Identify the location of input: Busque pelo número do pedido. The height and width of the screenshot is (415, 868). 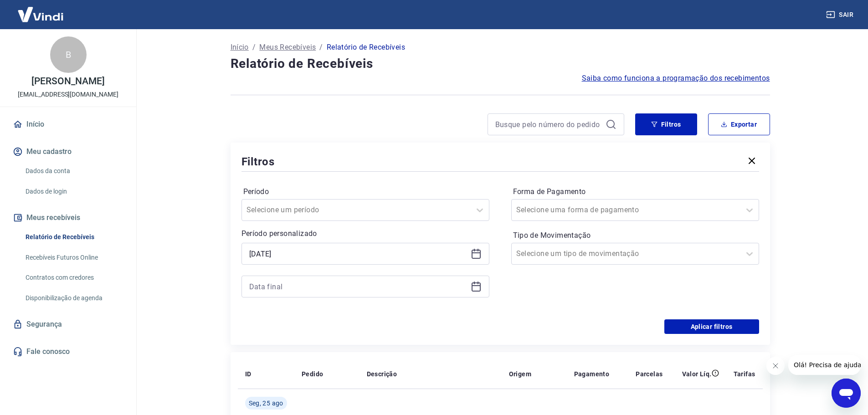
(549, 125).